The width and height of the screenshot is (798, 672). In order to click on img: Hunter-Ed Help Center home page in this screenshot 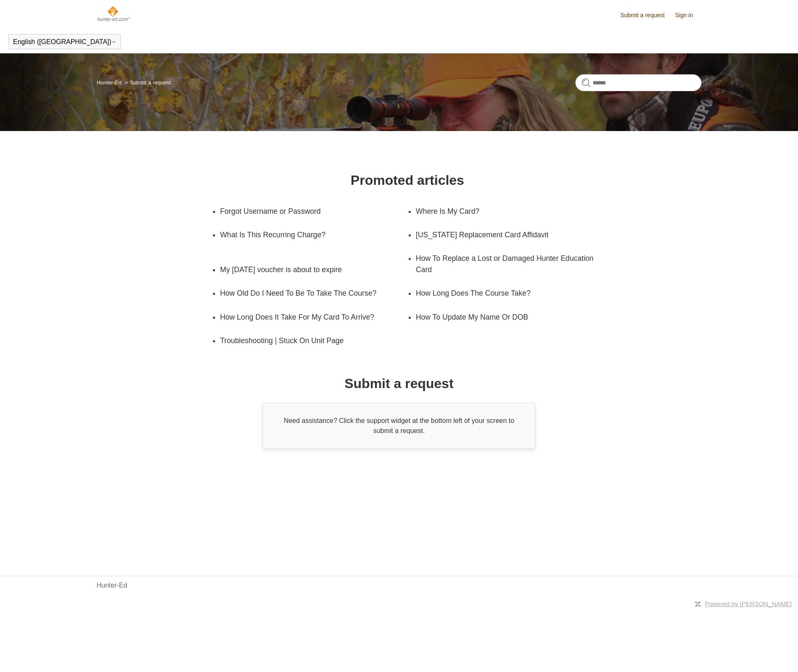, I will do `click(113, 13)`.